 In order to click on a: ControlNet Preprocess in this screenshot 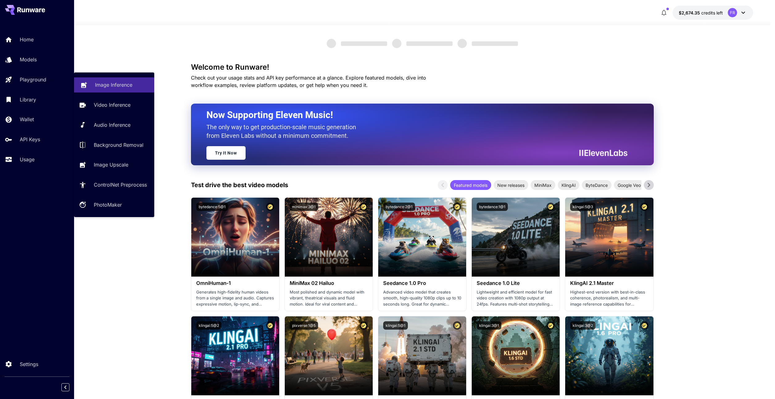, I will do `click(114, 185)`.